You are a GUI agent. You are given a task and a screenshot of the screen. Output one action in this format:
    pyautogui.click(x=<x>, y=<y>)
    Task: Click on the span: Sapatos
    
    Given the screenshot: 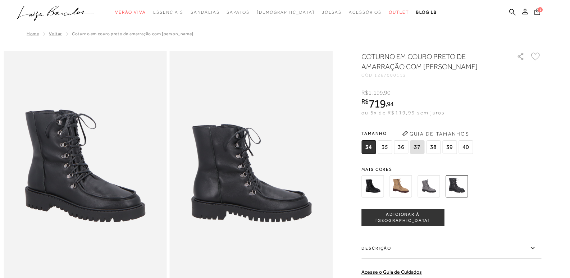 What is the action you would take?
    pyautogui.click(x=238, y=12)
    